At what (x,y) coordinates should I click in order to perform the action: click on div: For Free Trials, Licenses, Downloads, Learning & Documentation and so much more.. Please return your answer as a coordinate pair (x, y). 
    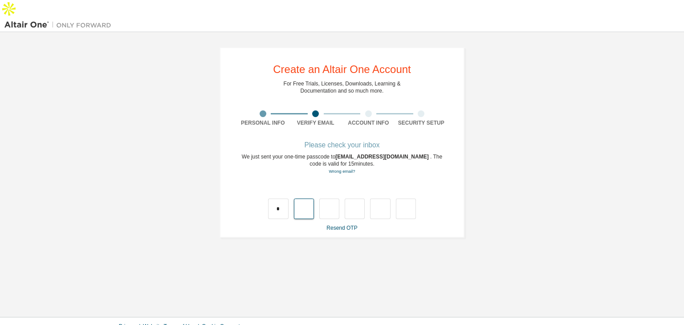
    Looking at the image, I should click on (342, 87).